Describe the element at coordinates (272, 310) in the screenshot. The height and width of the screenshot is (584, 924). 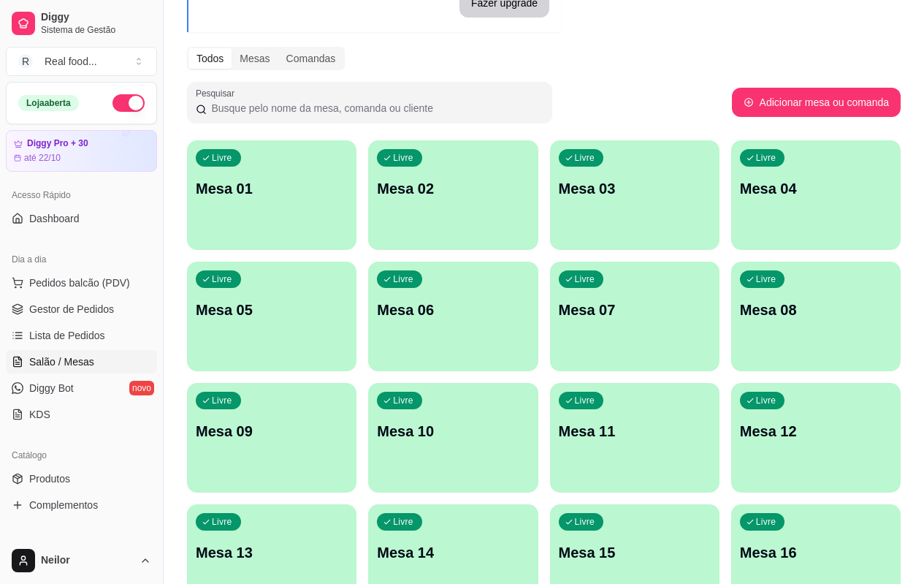
I see `p: Mesa 05` at that location.